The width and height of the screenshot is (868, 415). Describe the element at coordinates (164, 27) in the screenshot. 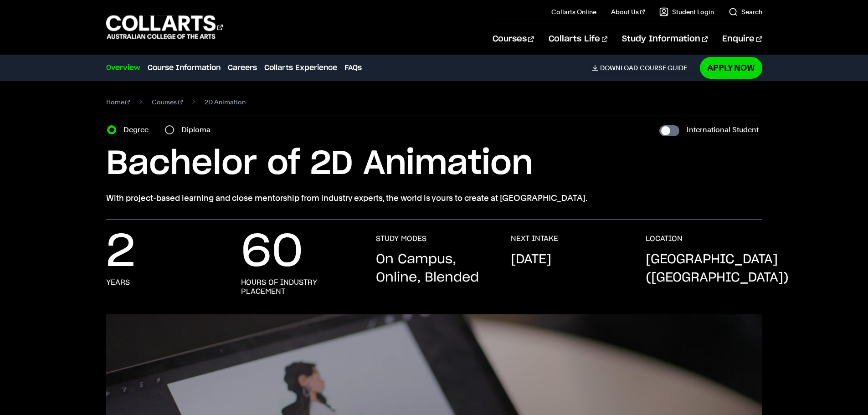

I see `div: Go to homepage` at that location.